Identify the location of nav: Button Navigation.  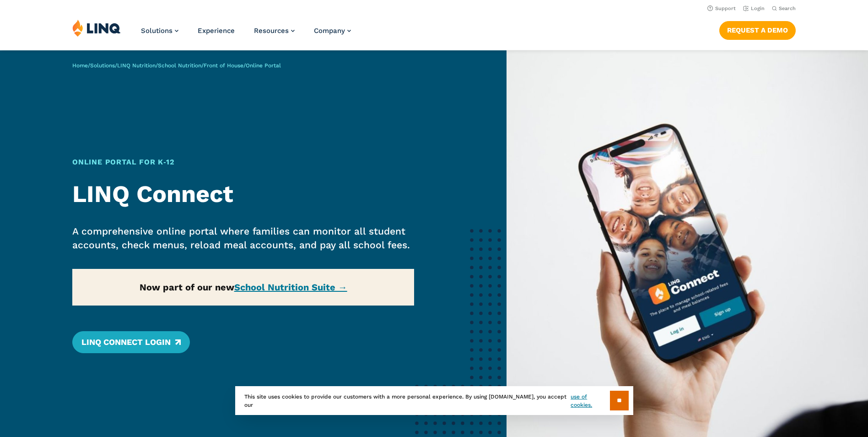
(757, 29).